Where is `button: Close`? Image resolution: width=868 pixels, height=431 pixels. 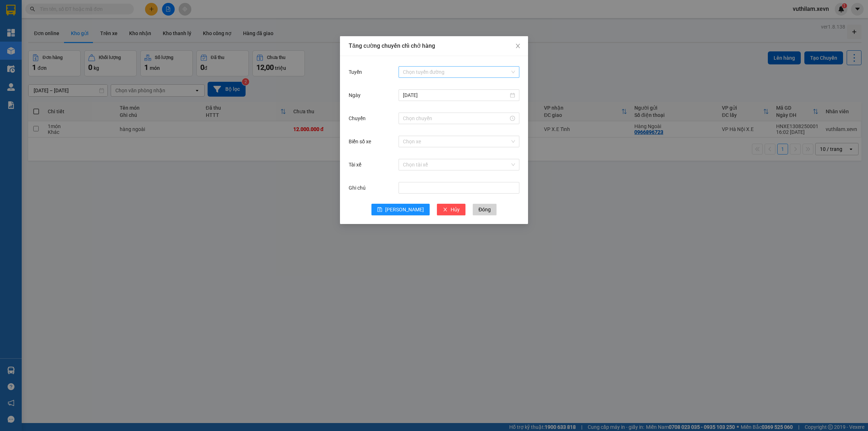 button: Close is located at coordinates (518, 46).